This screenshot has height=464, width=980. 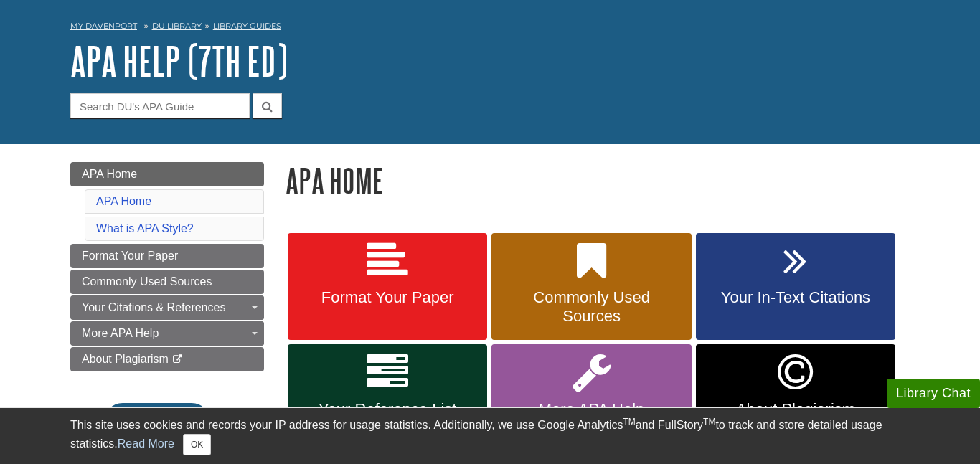 What do you see at coordinates (246, 25) in the screenshot?
I see `a: Library Guides` at bounding box center [246, 25].